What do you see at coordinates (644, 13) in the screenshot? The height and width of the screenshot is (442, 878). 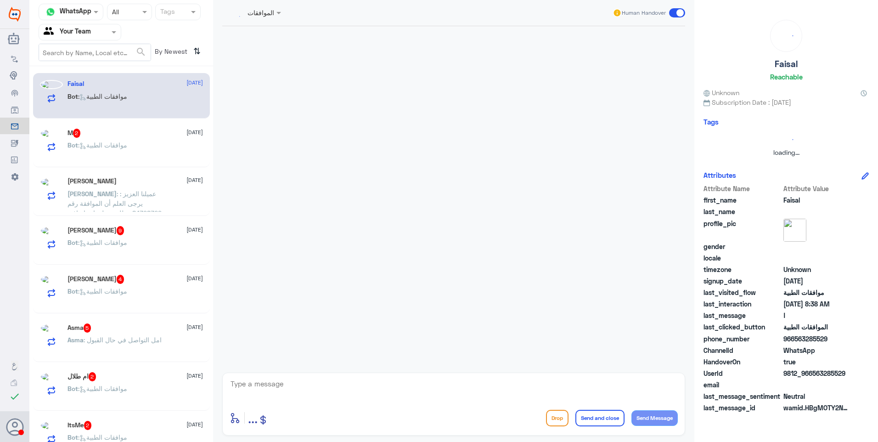 I see `span: Human Handover` at bounding box center [644, 13].